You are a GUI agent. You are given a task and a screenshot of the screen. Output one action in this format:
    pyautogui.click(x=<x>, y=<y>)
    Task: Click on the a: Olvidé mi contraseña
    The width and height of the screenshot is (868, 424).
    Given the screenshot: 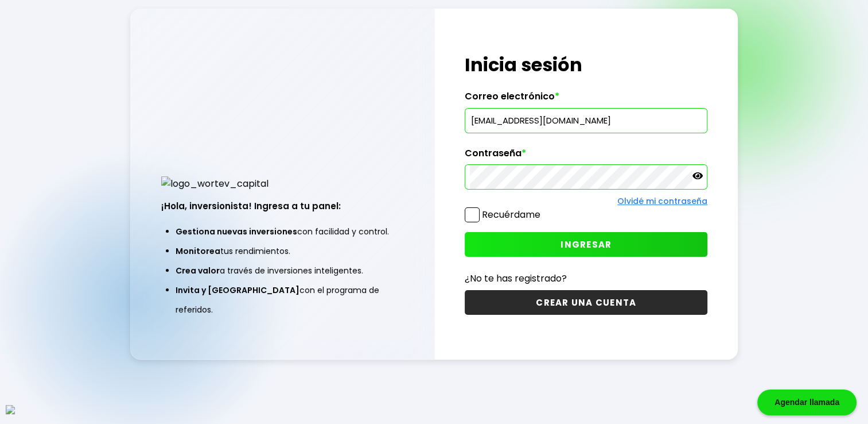 What is the action you would take?
    pyautogui.click(x=662, y=201)
    